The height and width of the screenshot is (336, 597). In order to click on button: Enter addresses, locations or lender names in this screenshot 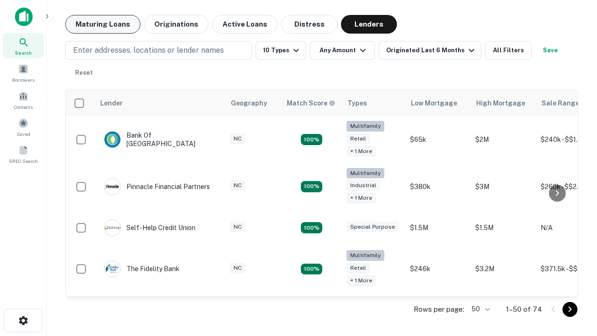, I will do `click(159, 50)`.